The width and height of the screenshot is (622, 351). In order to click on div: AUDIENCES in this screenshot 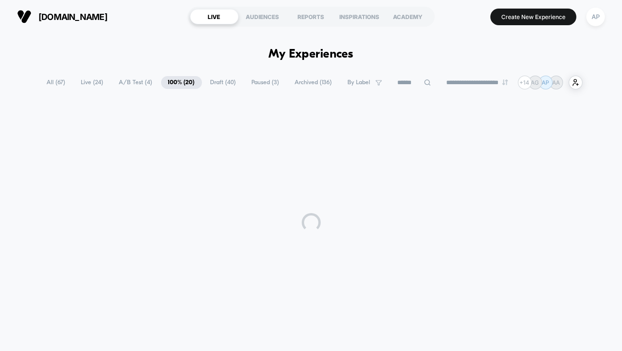, I will do `click(263, 17)`.